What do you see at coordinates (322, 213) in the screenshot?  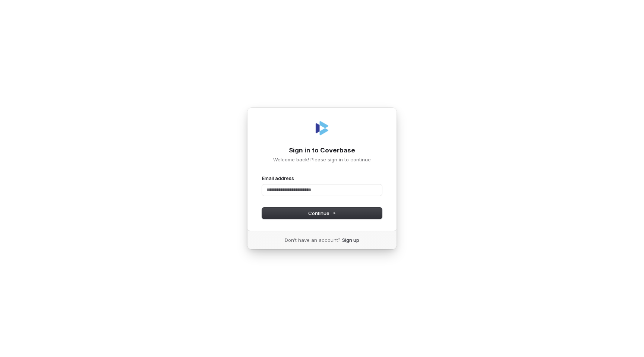 I see `button: Continue` at bounding box center [322, 213].